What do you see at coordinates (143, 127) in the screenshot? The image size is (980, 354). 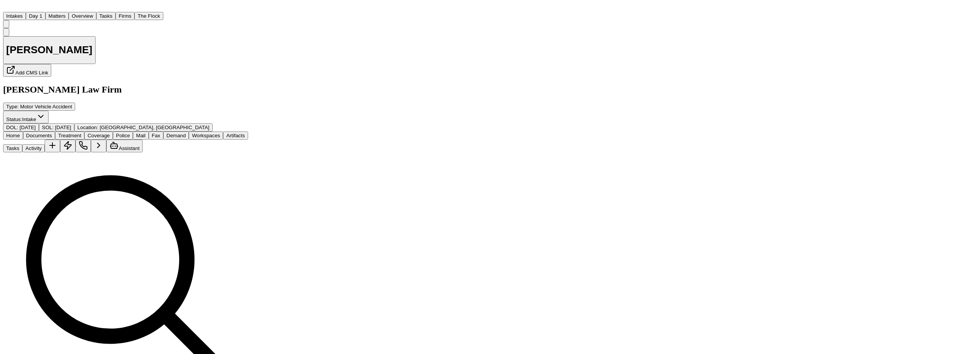 I see `button: Edit Location: El Paso, TX` at bounding box center [143, 127].